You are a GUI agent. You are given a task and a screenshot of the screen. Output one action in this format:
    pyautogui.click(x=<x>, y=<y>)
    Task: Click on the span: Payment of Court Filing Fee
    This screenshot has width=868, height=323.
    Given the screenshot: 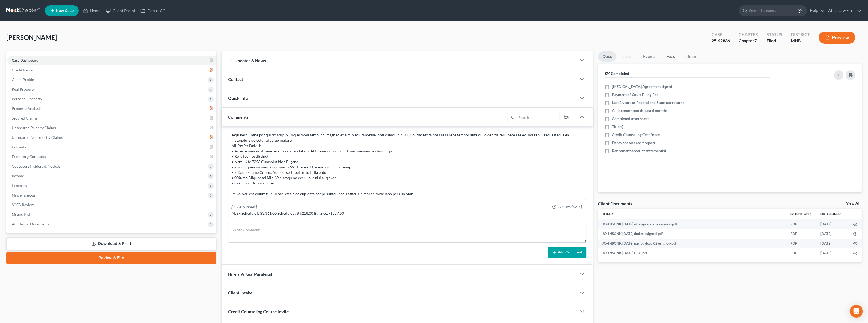 What is the action you would take?
    pyautogui.click(x=635, y=95)
    